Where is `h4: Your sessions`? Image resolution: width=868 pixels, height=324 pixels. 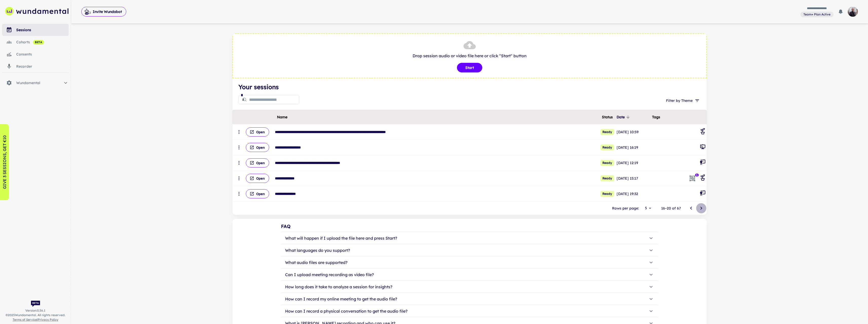
h4: Your sessions is located at coordinates (470, 87).